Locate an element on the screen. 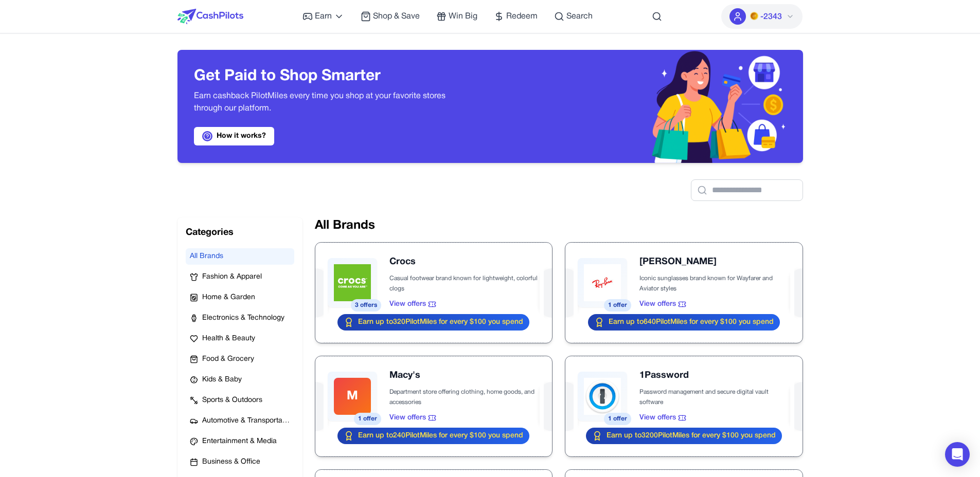 The width and height of the screenshot is (980, 477). span: Electronics & Technology is located at coordinates (243, 318).